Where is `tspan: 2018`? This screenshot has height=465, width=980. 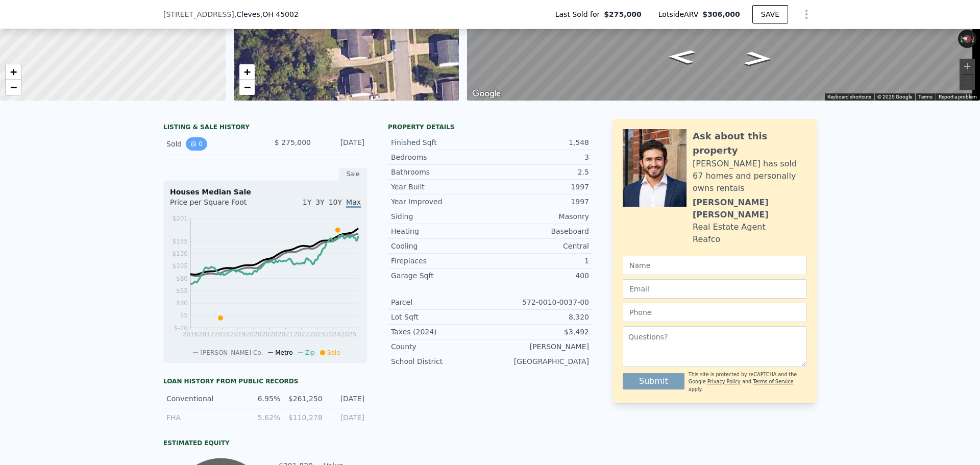
tspan: 2018 is located at coordinates (222, 334).